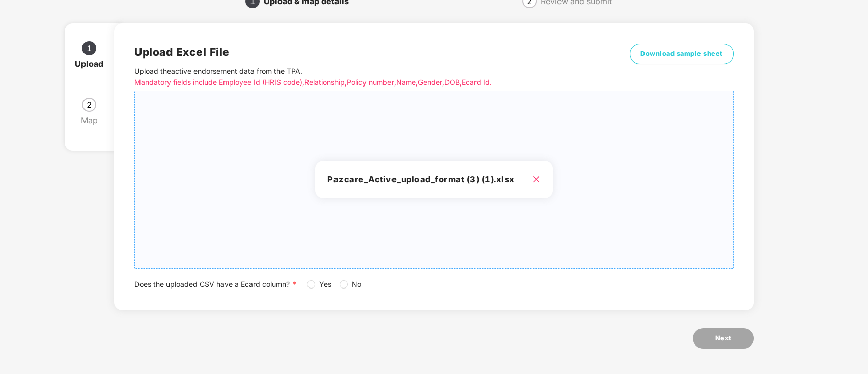  I want to click on span: Download sample sheet, so click(682, 54).